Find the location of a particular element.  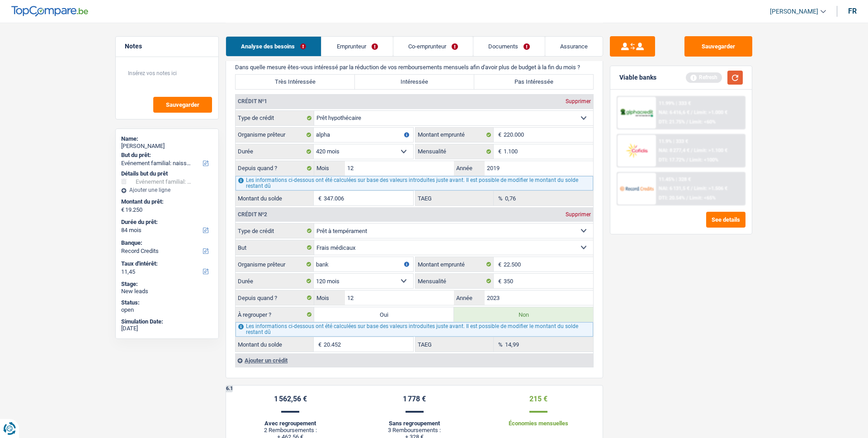

div: 11.99% | 333 € is located at coordinates (675, 103).